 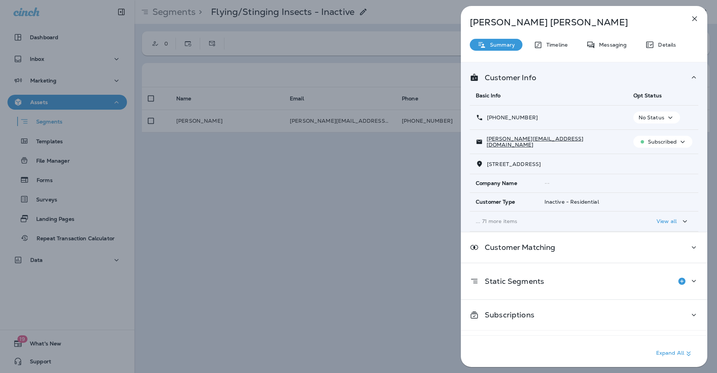 I want to click on p: Subscribed, so click(x=662, y=142).